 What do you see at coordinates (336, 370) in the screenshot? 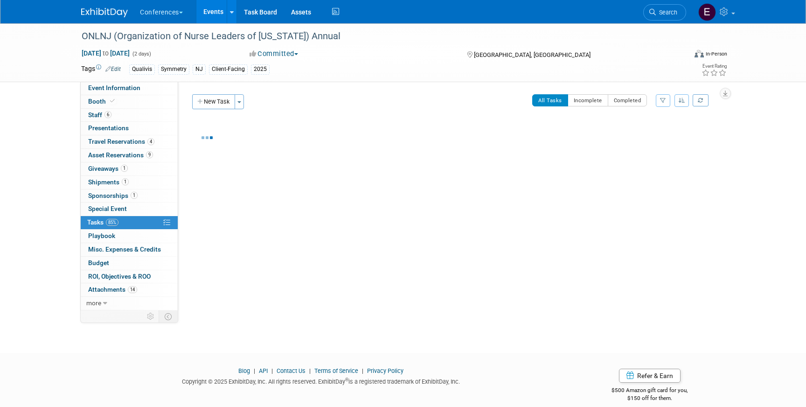
I see `a: Terms of Service` at bounding box center [336, 370].